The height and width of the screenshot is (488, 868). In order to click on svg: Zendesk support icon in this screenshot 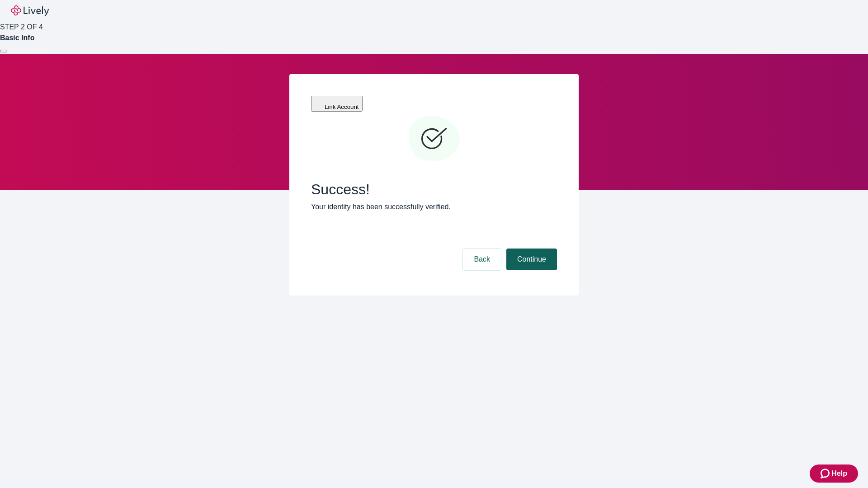, I will do `click(826, 473)`.